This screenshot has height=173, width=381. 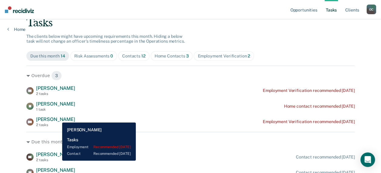 What do you see at coordinates (224, 56) in the screenshot?
I see `div: Employment Verification` at bounding box center [224, 56].